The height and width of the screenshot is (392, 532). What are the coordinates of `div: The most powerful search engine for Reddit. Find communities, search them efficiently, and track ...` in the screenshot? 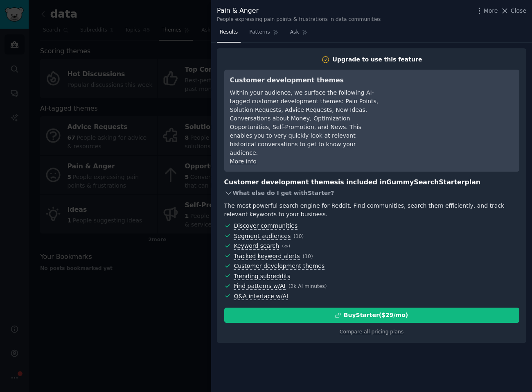 It's located at (371, 210).